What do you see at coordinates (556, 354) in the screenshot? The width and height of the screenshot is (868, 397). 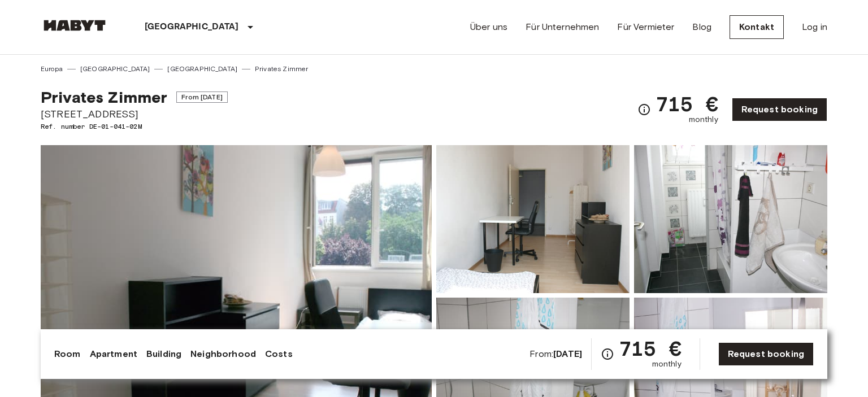 I see `span: From:` at bounding box center [556, 354].